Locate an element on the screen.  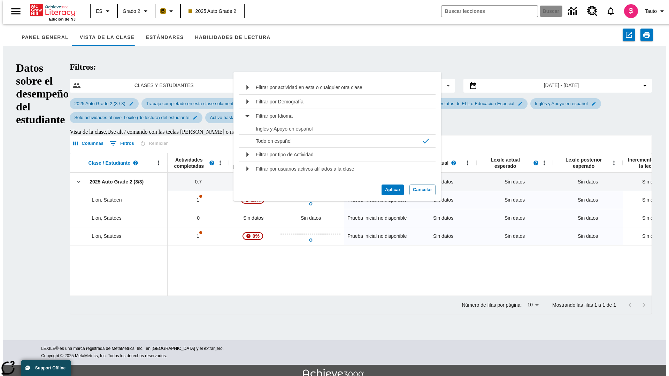
span: Lion, Sautoes is located at coordinates (107, 218).